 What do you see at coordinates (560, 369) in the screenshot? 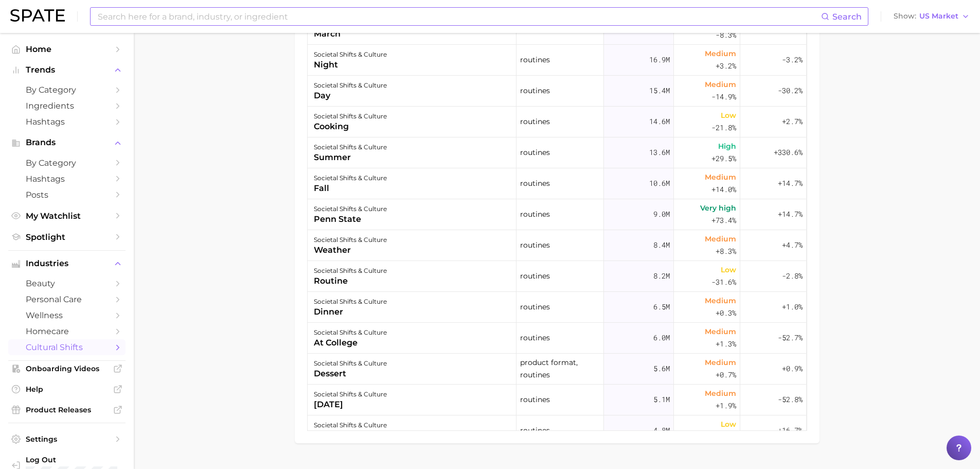
I see `span: product format, routines` at bounding box center [560, 369].